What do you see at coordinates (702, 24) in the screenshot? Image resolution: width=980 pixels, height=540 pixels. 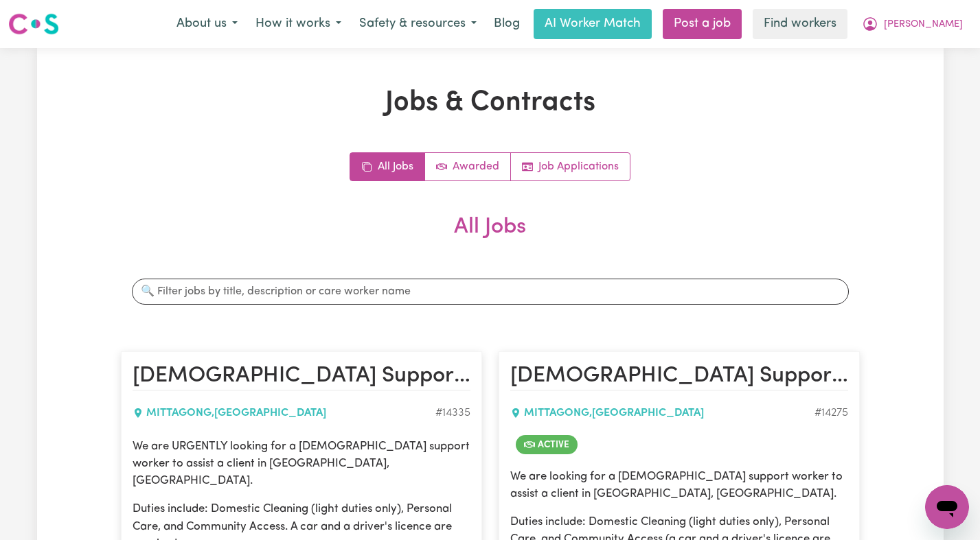 I see `a: Post a job` at bounding box center [702, 24].